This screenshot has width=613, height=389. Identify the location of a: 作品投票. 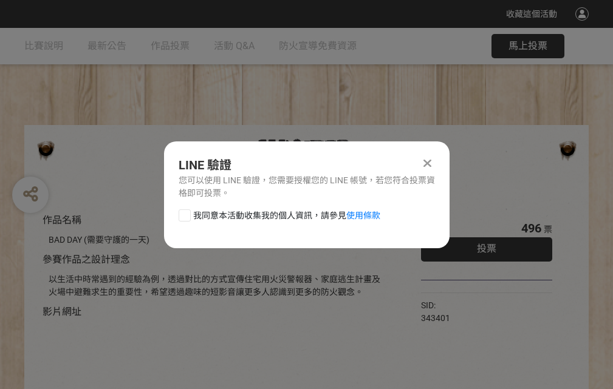
(170, 46).